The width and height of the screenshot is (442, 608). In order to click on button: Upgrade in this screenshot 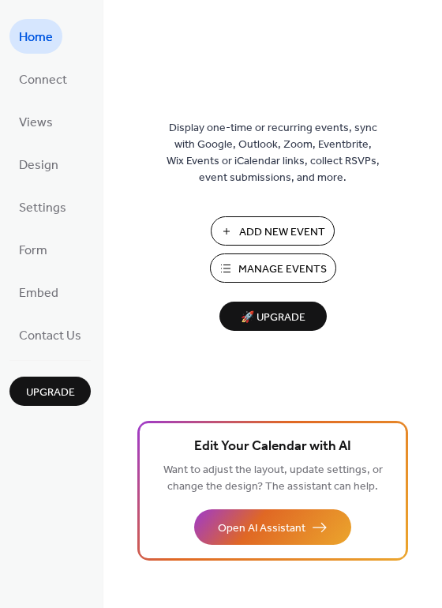, I will do `click(50, 391)`.